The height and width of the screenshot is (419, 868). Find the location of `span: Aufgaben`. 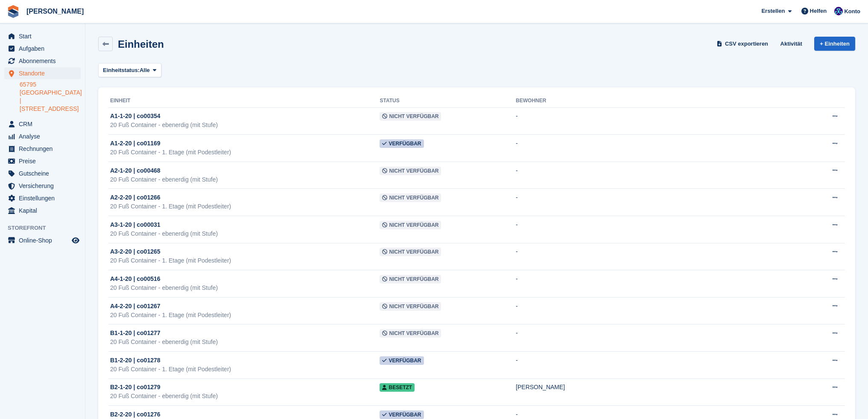

span: Aufgaben is located at coordinates (44, 49).